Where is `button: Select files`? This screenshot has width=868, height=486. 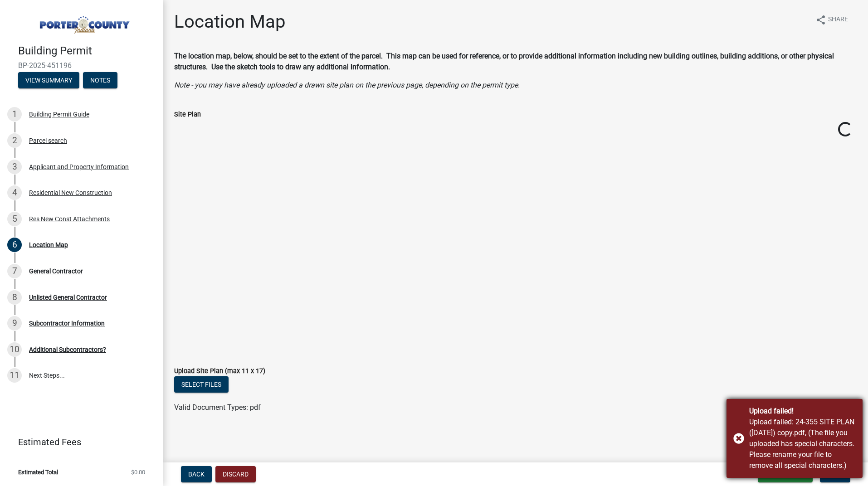 button: Select files is located at coordinates (201, 385).